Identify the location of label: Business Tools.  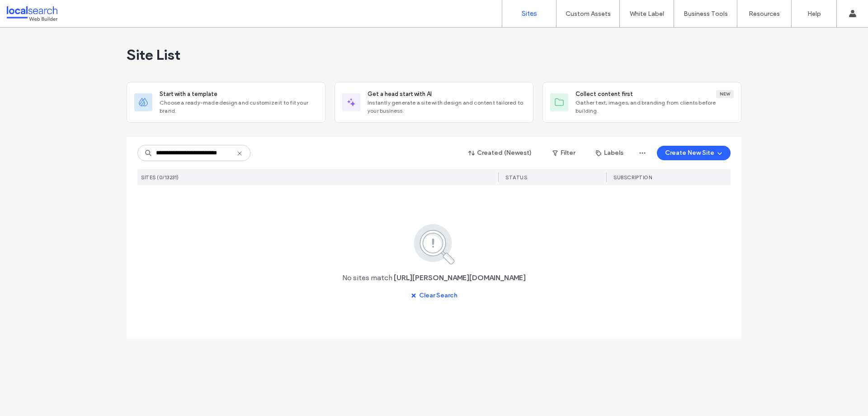
(706, 13).